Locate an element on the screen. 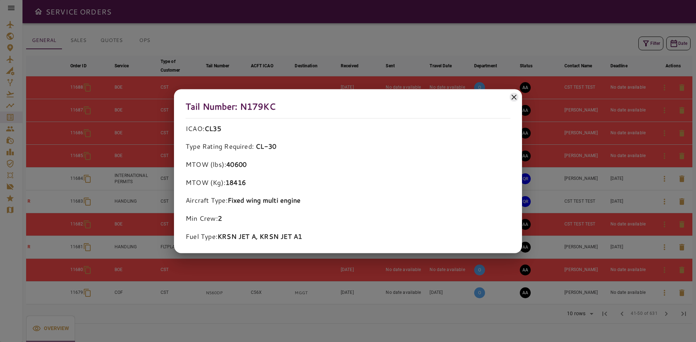 This screenshot has height=342, width=696. p: ICAO: is located at coordinates (348, 129).